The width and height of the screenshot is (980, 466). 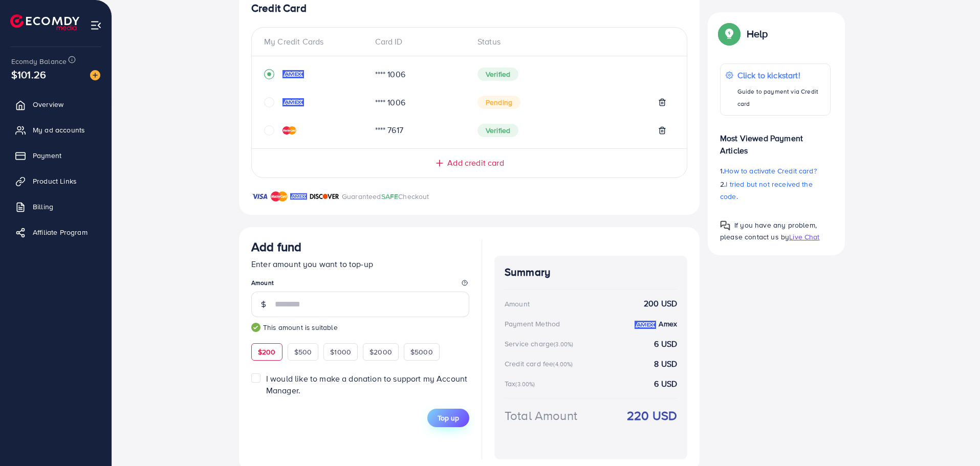 What do you see at coordinates (55, 181) in the screenshot?
I see `span: Product Links` at bounding box center [55, 181].